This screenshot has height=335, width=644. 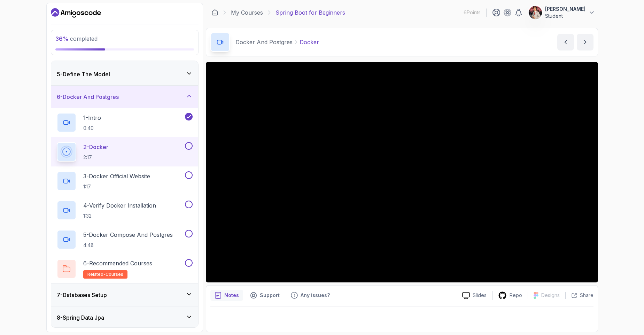 What do you see at coordinates (125, 240) in the screenshot?
I see `button: 5-Docker Compose And Postgres4:48` at bounding box center [125, 240].